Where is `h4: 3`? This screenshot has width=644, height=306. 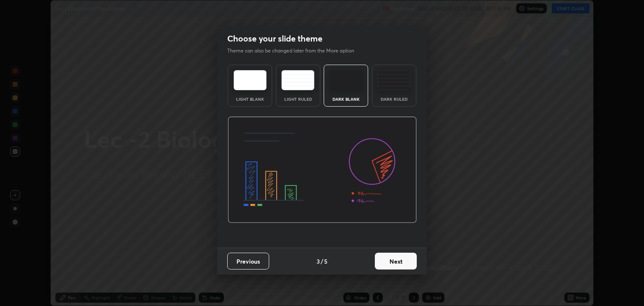 h4: 3 is located at coordinates (318, 261).